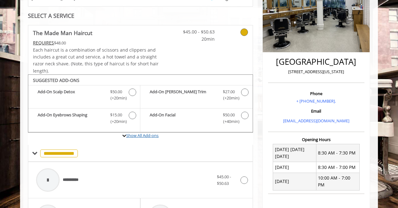 This screenshot has height=208, width=398. I want to click on label: Add-On Facial, so click(196, 119).